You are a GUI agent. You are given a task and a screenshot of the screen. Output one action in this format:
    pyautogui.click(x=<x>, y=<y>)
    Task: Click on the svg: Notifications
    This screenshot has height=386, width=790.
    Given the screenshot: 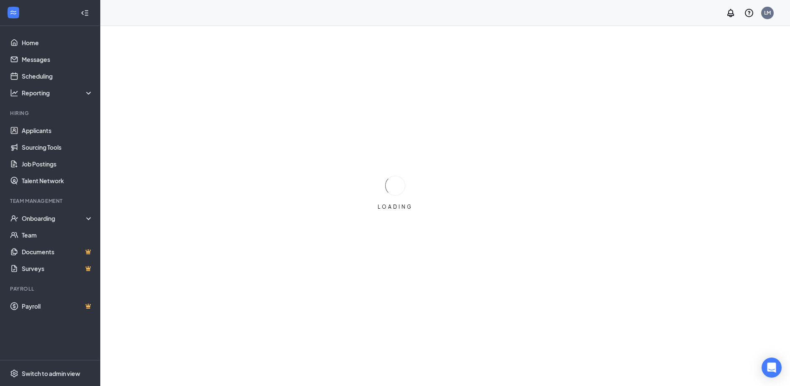 What is the action you would take?
    pyautogui.click(x=731, y=13)
    